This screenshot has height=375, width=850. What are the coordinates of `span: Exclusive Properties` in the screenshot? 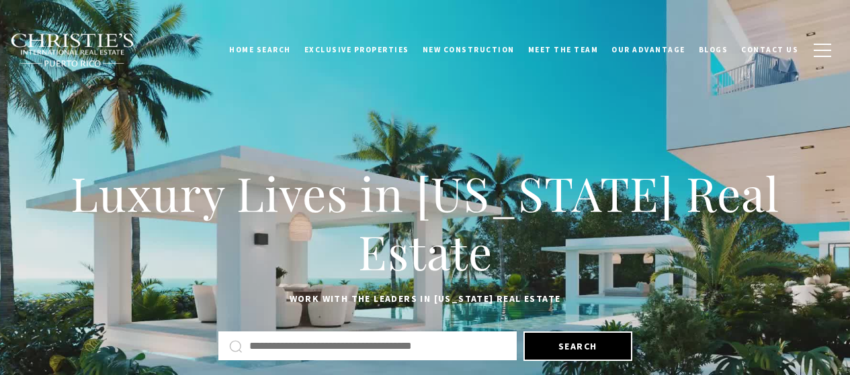 It's located at (357, 50).